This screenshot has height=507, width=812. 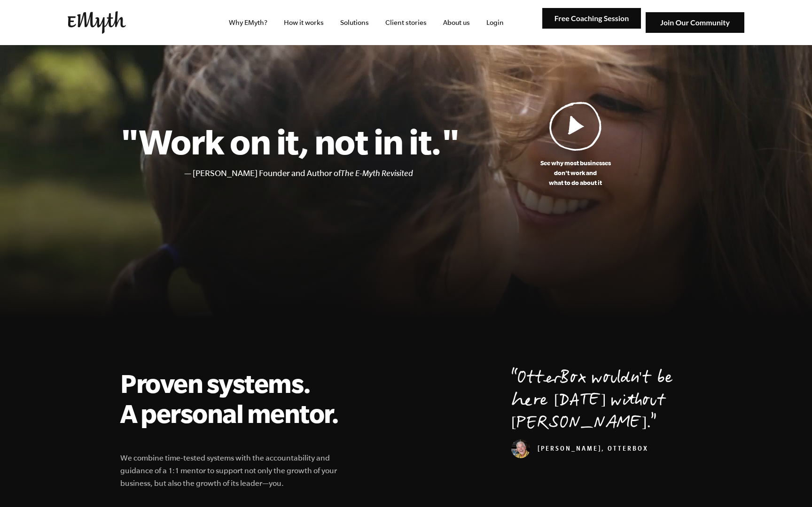 I want to click on h1: "Work on it, not in it.", so click(x=289, y=141).